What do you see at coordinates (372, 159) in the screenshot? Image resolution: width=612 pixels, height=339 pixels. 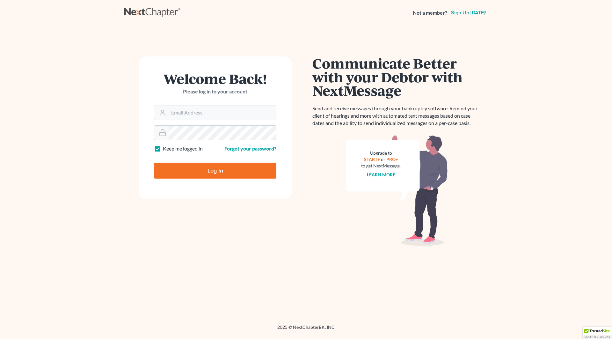 I see `a: START+` at bounding box center [372, 159].